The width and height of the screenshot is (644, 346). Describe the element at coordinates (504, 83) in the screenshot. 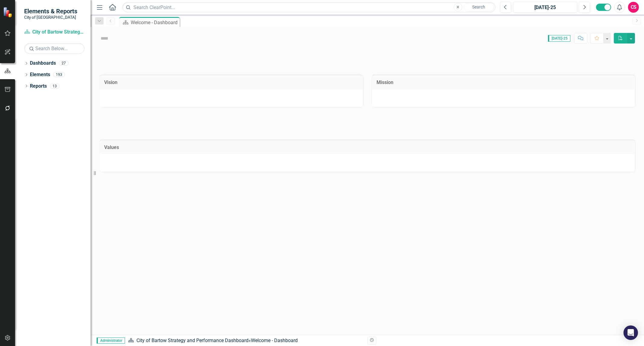

I see `h3: Mission` at that location.